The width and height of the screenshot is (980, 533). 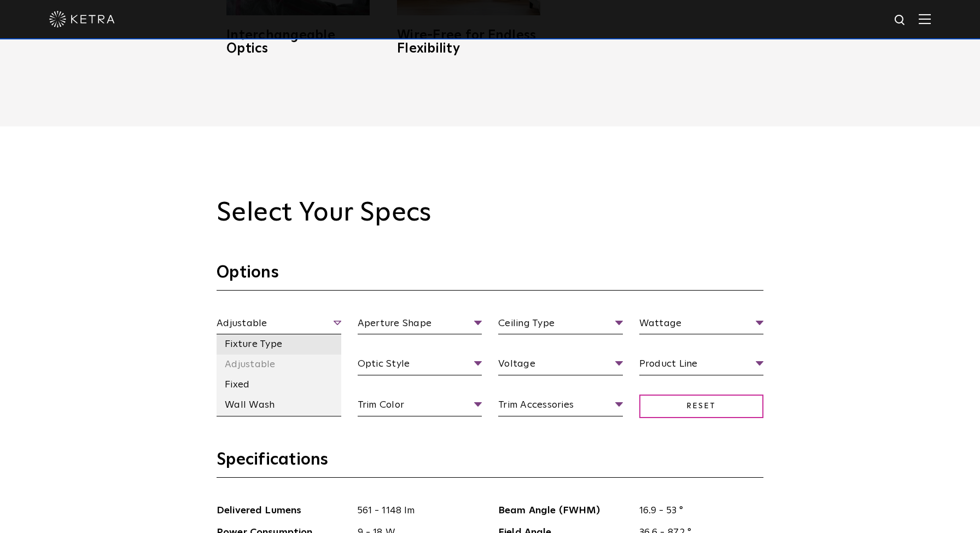 I want to click on span: Ceiling Type, so click(x=561, y=325).